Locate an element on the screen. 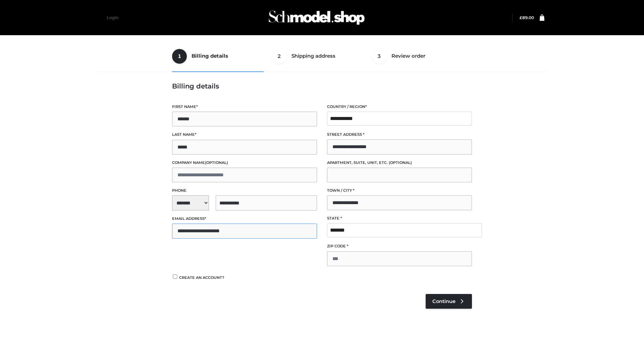 The width and height of the screenshot is (644, 362). label: Apartment, suite, unit, etc. is located at coordinates (399, 163).